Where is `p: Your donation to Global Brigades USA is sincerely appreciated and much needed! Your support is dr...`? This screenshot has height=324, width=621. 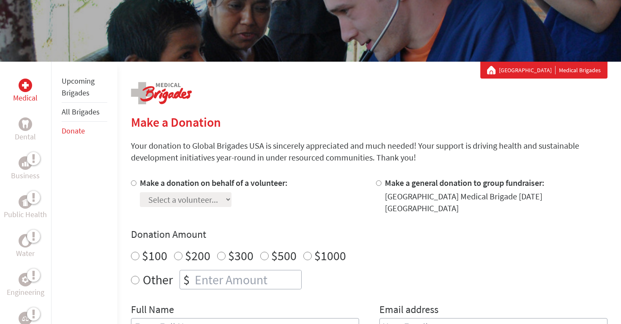
p: Your donation to Global Brigades USA is sincerely appreciated and much needed! Your support is dr... is located at coordinates (369, 152).